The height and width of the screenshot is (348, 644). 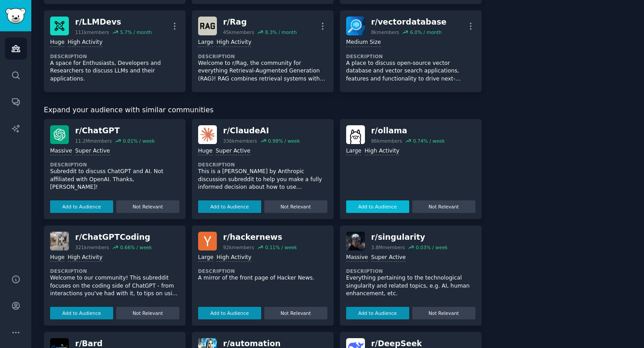 I want to click on img: Rag, so click(x=208, y=26).